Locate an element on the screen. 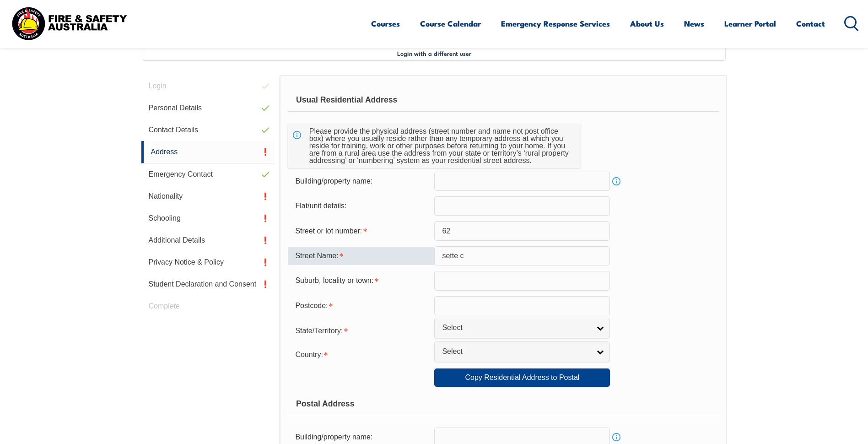 This screenshot has width=868, height=444. span: Country: is located at coordinates (309, 355).